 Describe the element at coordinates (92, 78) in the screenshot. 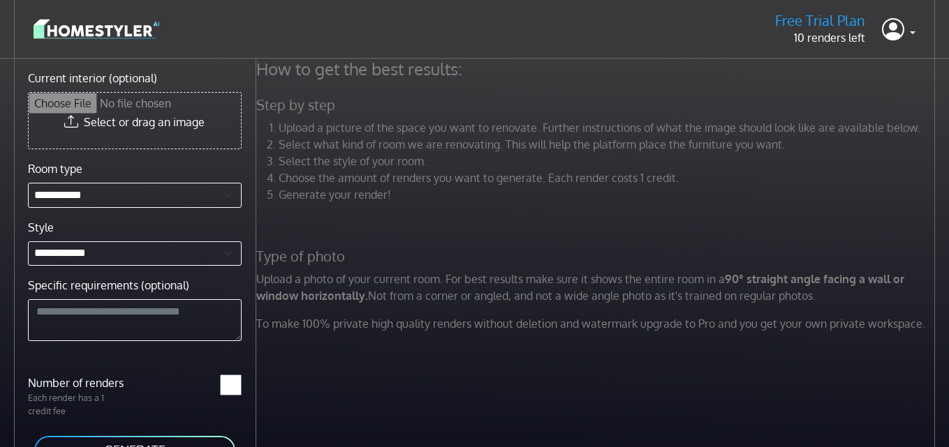

I see `label: Current interior (optional)` at that location.